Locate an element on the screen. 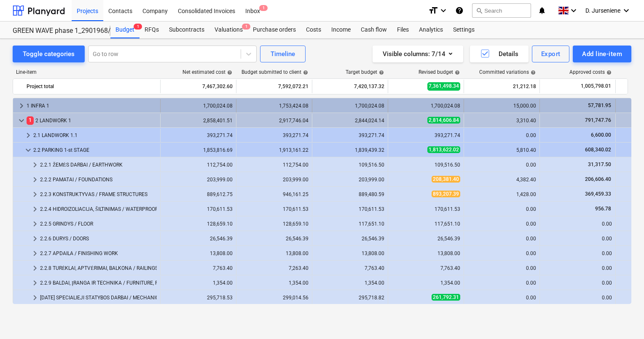  button: Visible columns:7/14 is located at coordinates (418, 54).